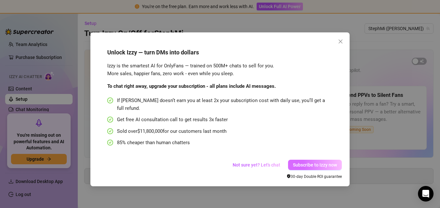  I want to click on button: Subscribe to Izzy now, so click(315, 165).